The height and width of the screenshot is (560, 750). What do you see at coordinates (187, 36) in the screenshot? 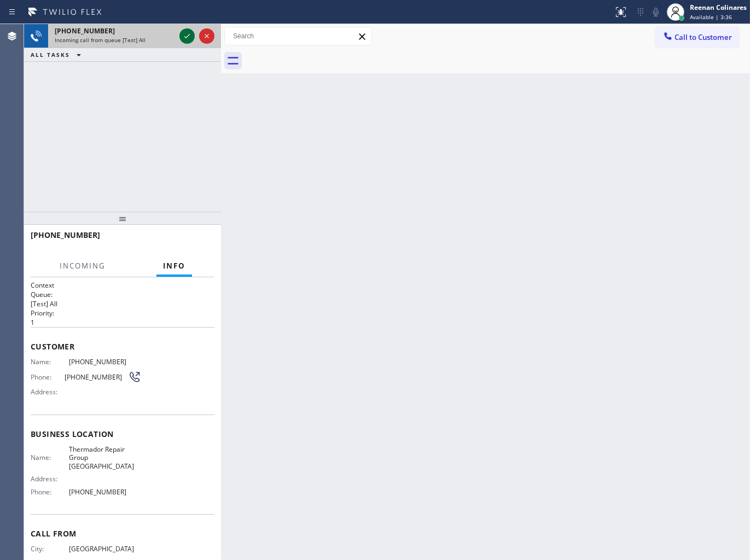
I see `button: Accept` at bounding box center [187, 36].